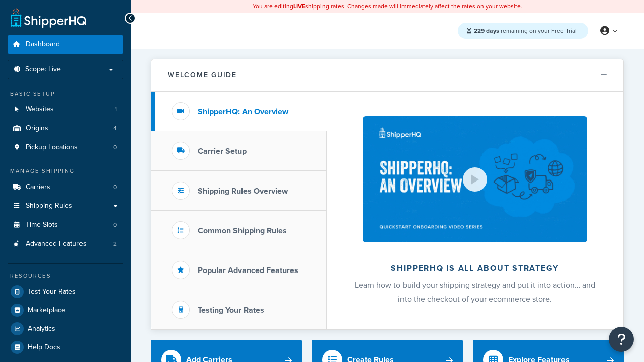 This screenshot has height=362, width=644. What do you see at coordinates (475, 291) in the screenshot?
I see `span: Learn how to build your shipping strategy and put it into action… and into the checkout of your e...` at bounding box center [475, 291].